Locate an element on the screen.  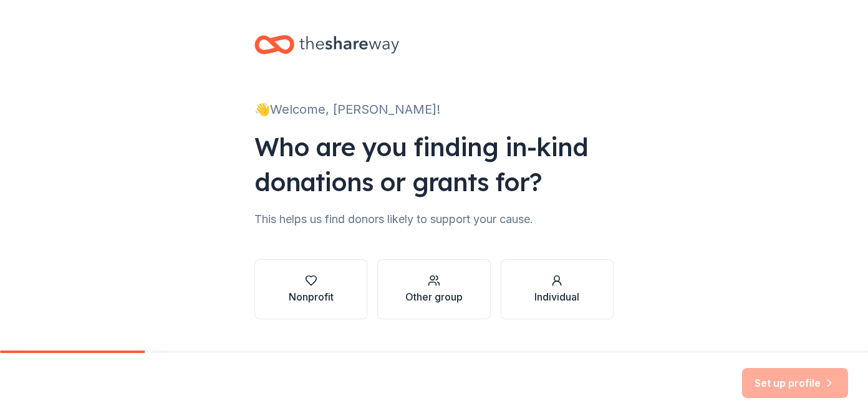
div: Other group is located at coordinates (434, 296).